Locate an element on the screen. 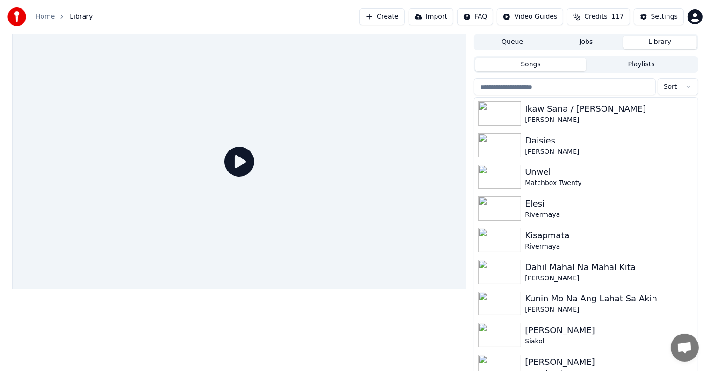 The width and height of the screenshot is (710, 371). button: Library is located at coordinates (660, 42).